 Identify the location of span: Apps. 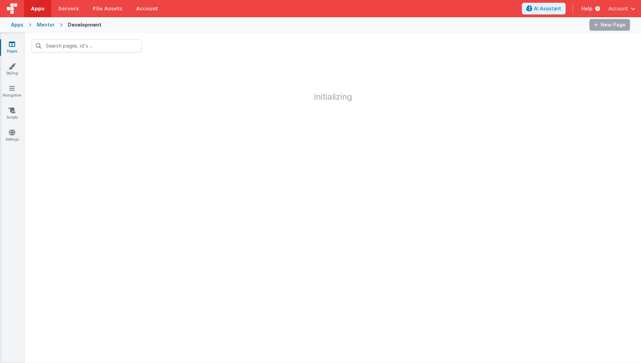
(38, 9).